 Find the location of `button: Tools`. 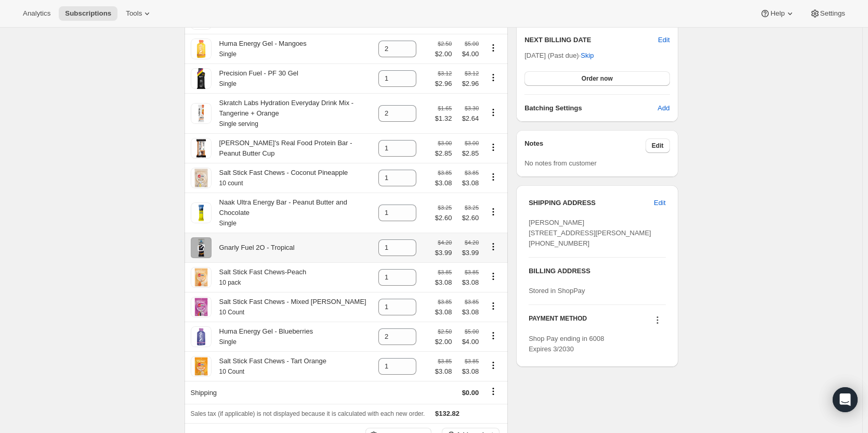

button: Tools is located at coordinates (139, 13).